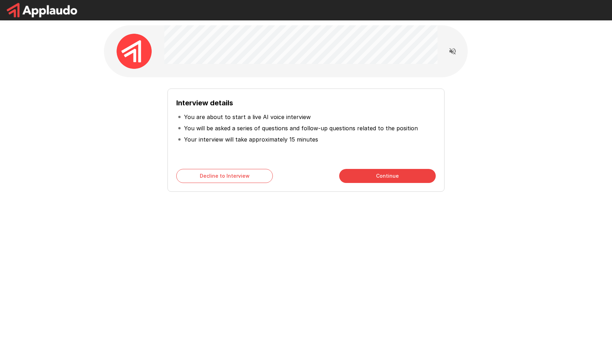 This screenshot has width=612, height=341. What do you see at coordinates (301, 128) in the screenshot?
I see `p: You will be asked a series of questions and follow-up questions related to the position` at bounding box center [301, 128].